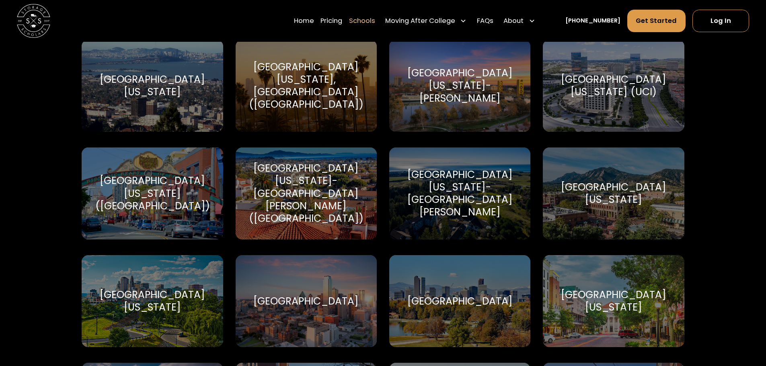 Image resolution: width=766 pixels, height=366 pixels. What do you see at coordinates (657, 21) in the screenshot?
I see `a: Get Started` at bounding box center [657, 21].